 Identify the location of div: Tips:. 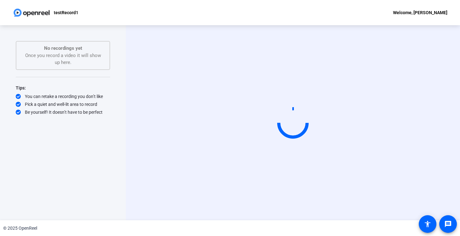
(63, 88).